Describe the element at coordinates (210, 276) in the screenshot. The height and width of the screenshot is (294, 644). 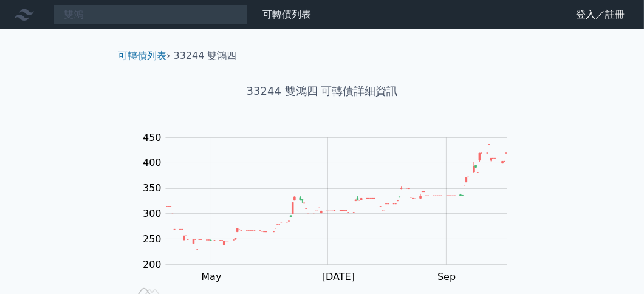
I see `tspan: May` at that location.